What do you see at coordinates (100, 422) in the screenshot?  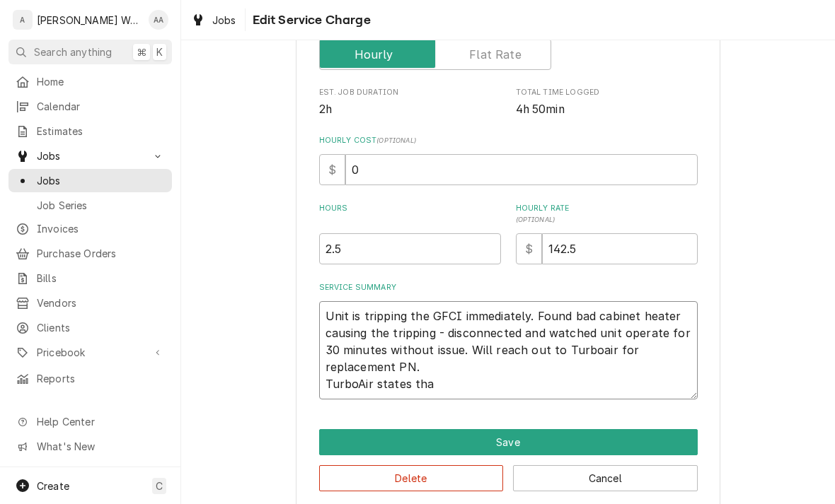 I see `span: Help Center` at bounding box center [100, 422].